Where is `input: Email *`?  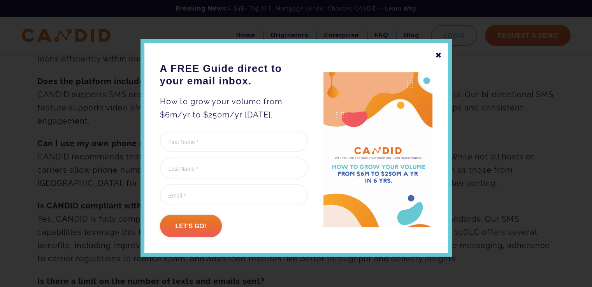 input: Email * is located at coordinates (234, 195).